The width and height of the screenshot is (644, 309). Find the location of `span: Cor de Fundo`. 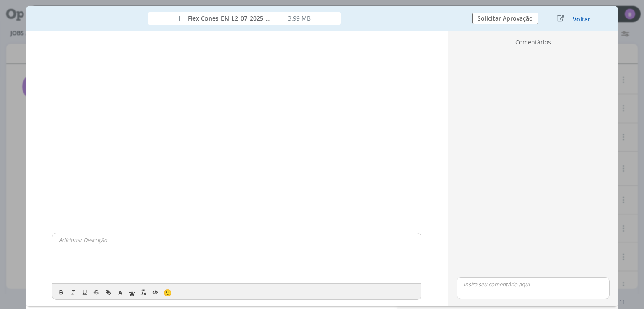

span: Cor de Fundo is located at coordinates (132, 292).